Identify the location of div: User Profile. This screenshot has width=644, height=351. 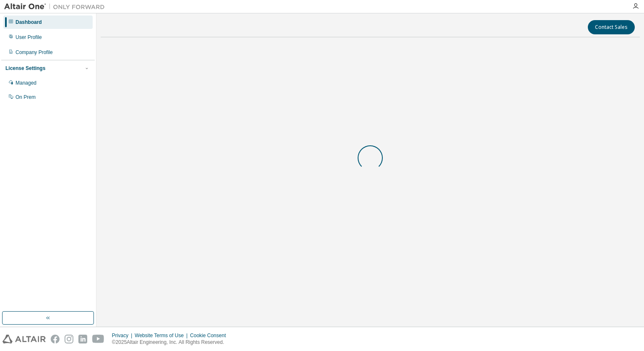
(29, 37).